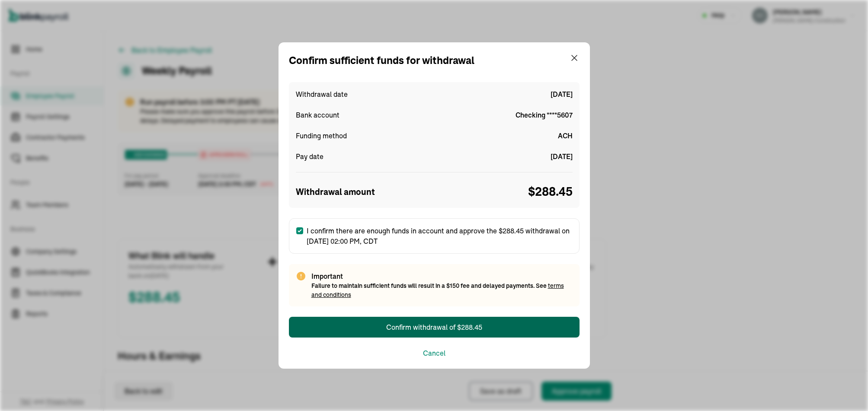  What do you see at coordinates (382, 61) in the screenshot?
I see `div: Confirm sufficient funds for withdrawal` at bounding box center [382, 61].